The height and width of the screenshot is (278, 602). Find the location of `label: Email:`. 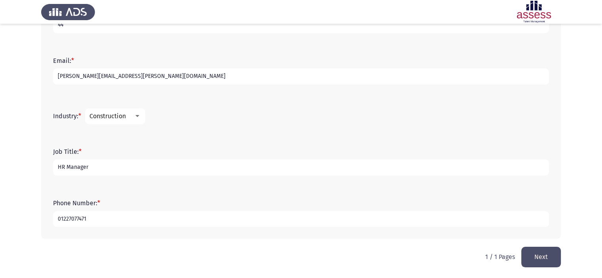

label: Email: is located at coordinates (63, 61).